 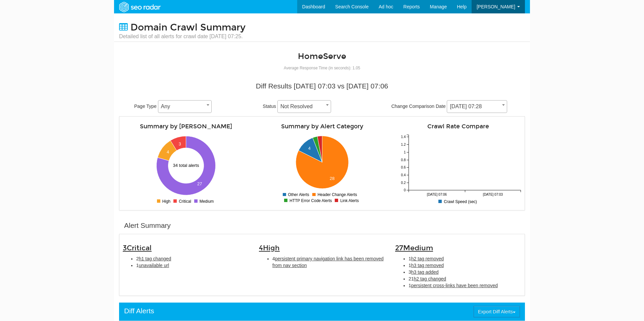 I want to click on tspan: 0.2, so click(x=404, y=183).